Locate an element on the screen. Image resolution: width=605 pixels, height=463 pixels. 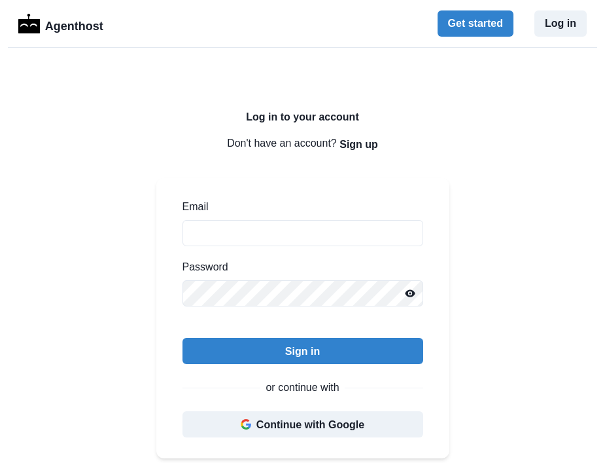
h2: Log in to your account is located at coordinates (303, 116).